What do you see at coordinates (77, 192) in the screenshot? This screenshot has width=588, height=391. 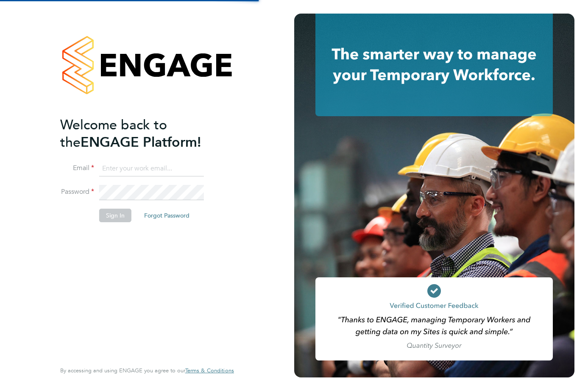 I see `label: Password` at bounding box center [77, 192].